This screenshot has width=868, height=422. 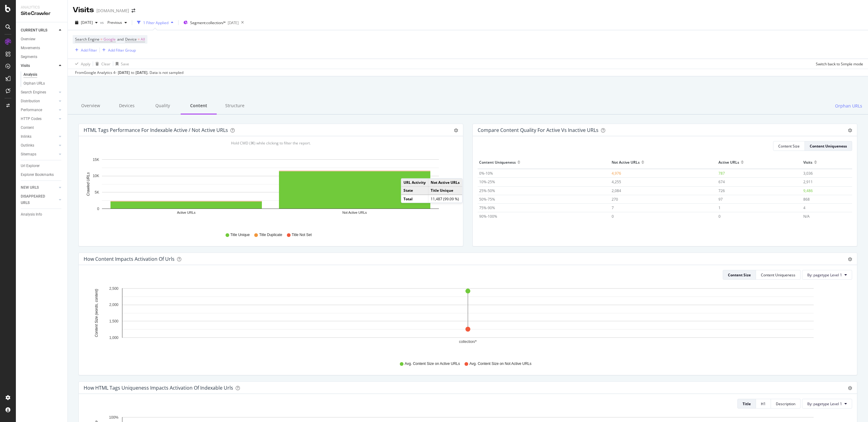 What do you see at coordinates (126, 106) in the screenshot?
I see `div: Devices` at bounding box center [126, 106].